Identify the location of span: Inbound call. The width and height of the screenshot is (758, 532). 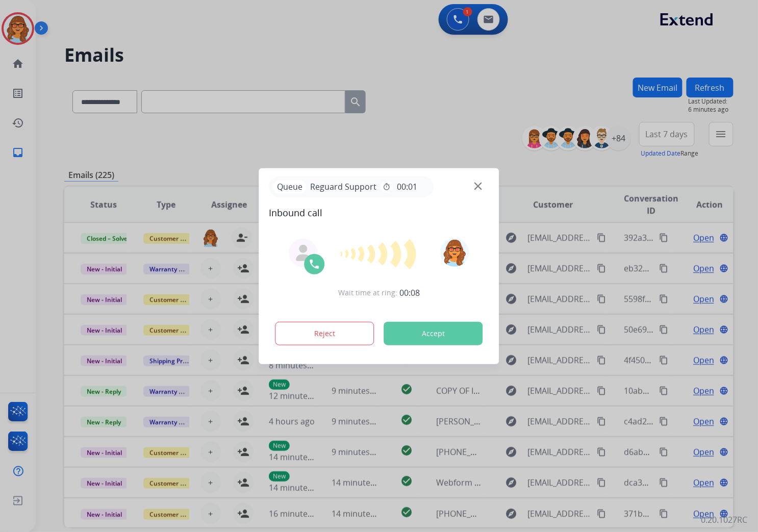
(379, 213).